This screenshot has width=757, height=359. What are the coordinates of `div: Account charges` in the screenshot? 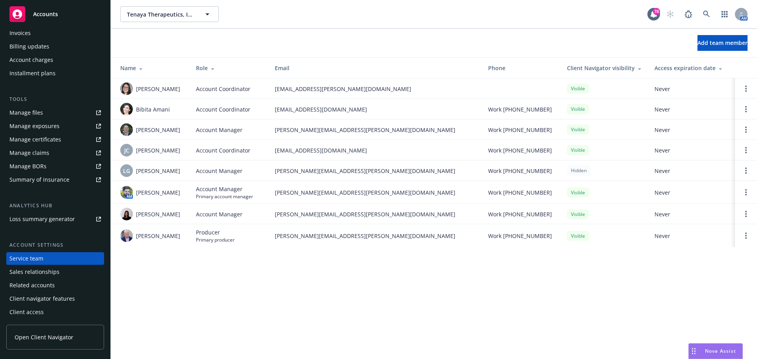 It's located at (31, 60).